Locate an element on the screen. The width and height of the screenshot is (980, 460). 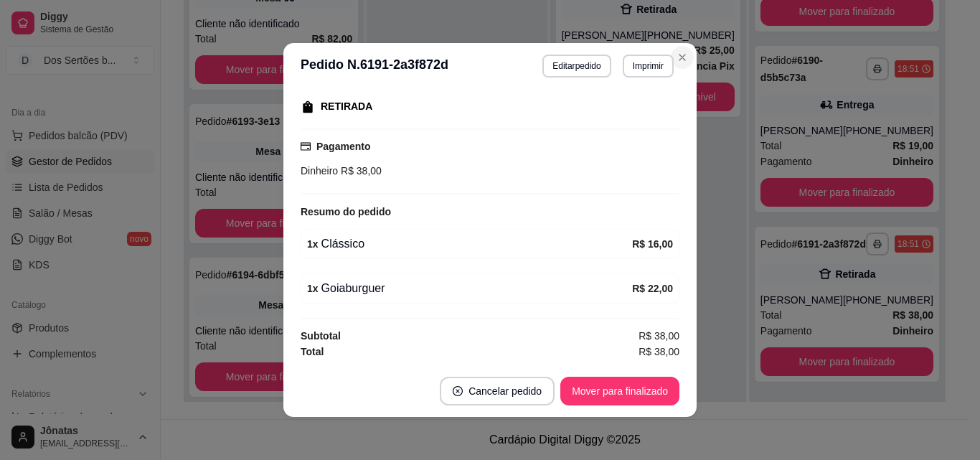
span: Dinheiro is located at coordinates (319, 171).